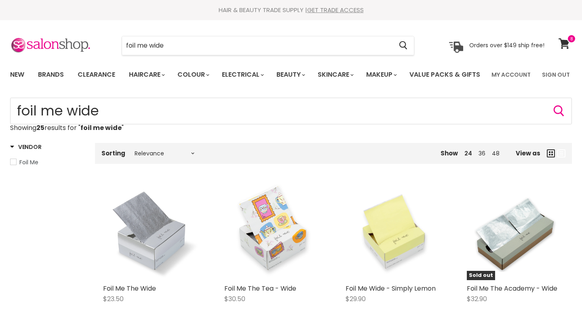 The width and height of the screenshot is (582, 331). What do you see at coordinates (235, 299) in the screenshot?
I see `span: $30.50` at bounding box center [235, 299].